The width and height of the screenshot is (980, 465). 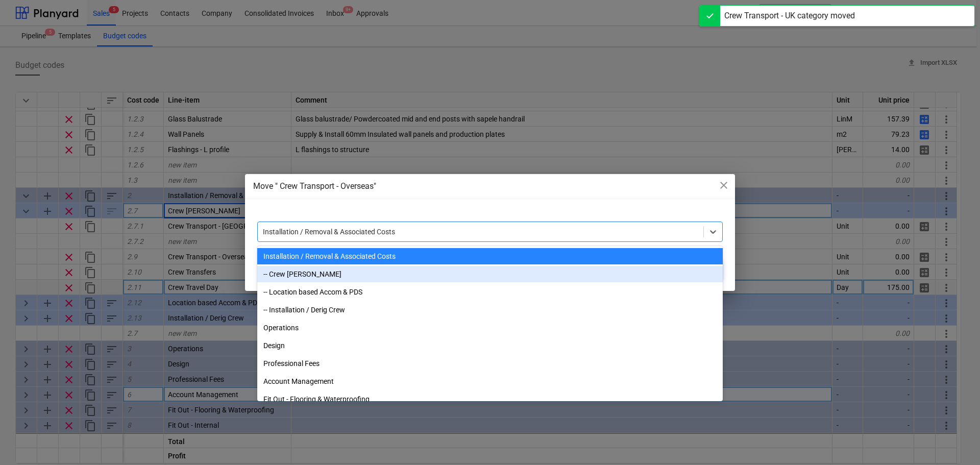 I want to click on div: Account Management, so click(x=490, y=382).